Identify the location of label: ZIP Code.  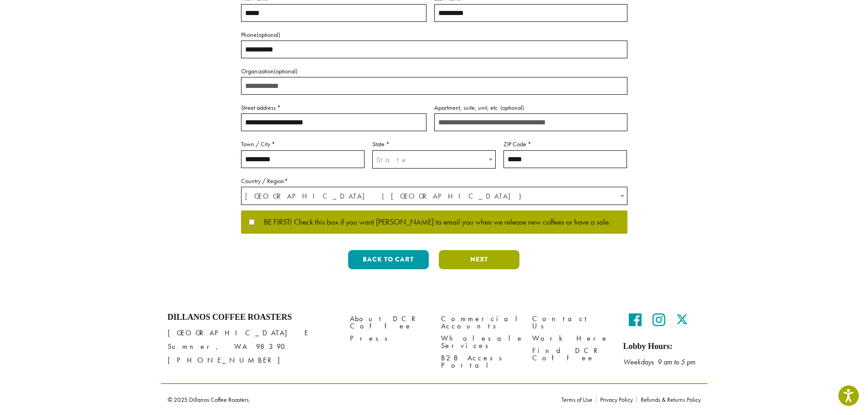
(565, 144).